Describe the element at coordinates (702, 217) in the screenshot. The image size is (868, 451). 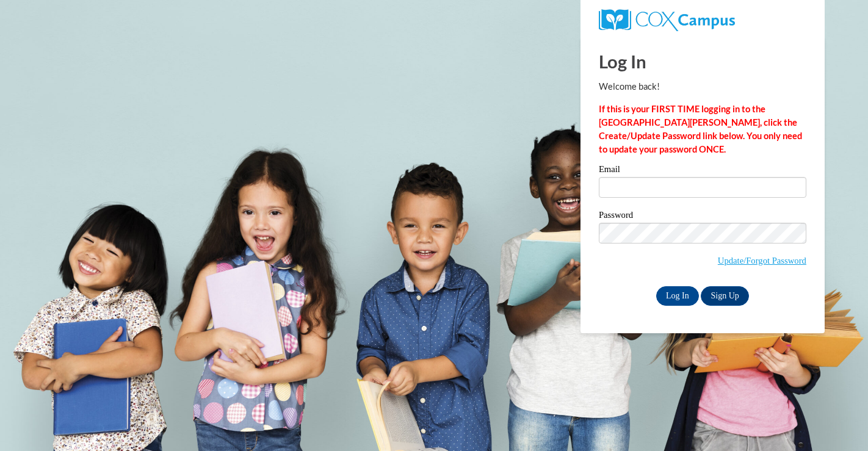
I see `label: Password` at that location.